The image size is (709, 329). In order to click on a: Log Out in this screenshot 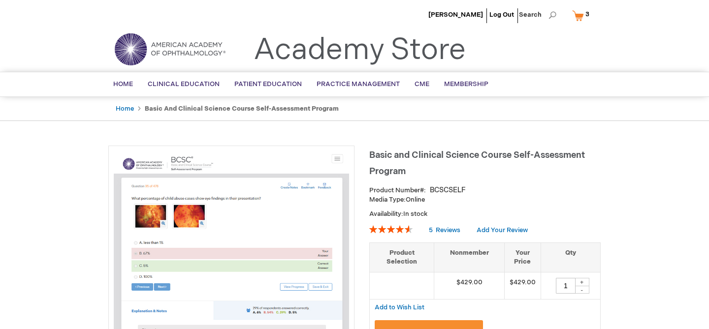, I will do `click(502, 15)`.